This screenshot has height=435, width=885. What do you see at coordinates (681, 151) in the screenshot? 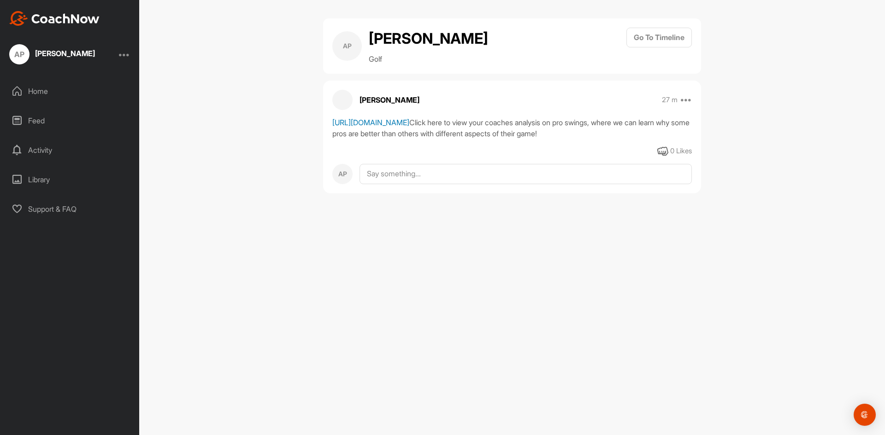
I see `div: 0 Likes` at bounding box center [681, 151].